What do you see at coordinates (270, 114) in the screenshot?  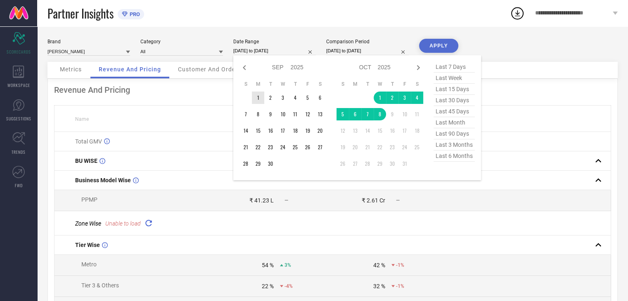 I see `td: Tue Sep 09 2025` at bounding box center [270, 114].